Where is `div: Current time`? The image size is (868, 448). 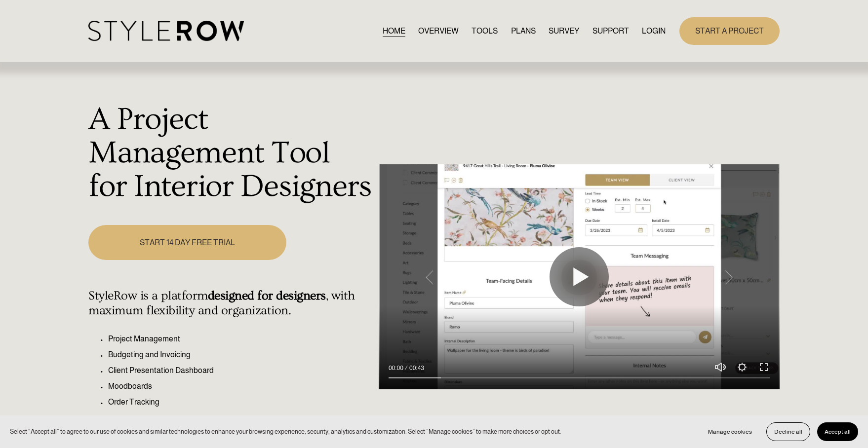 div: Current time is located at coordinates (397, 368).